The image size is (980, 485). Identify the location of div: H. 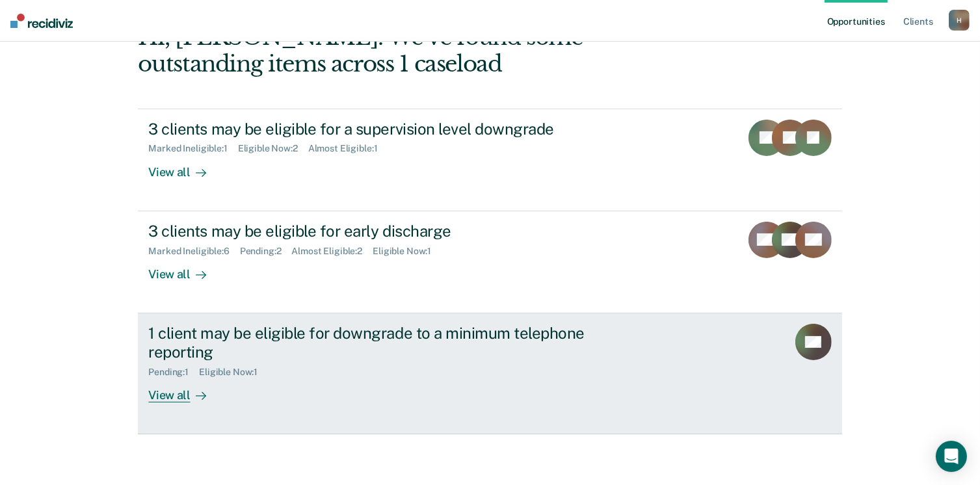
(959, 20).